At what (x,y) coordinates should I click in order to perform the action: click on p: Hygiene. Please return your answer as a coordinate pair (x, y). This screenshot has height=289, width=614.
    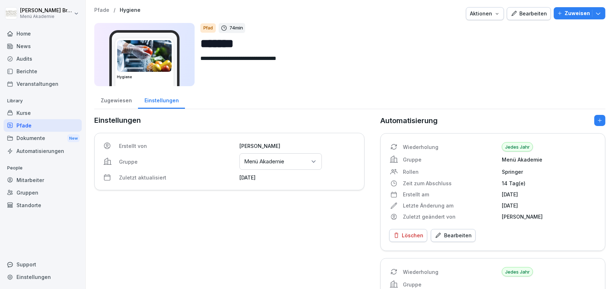
    Looking at the image, I should click on (130, 10).